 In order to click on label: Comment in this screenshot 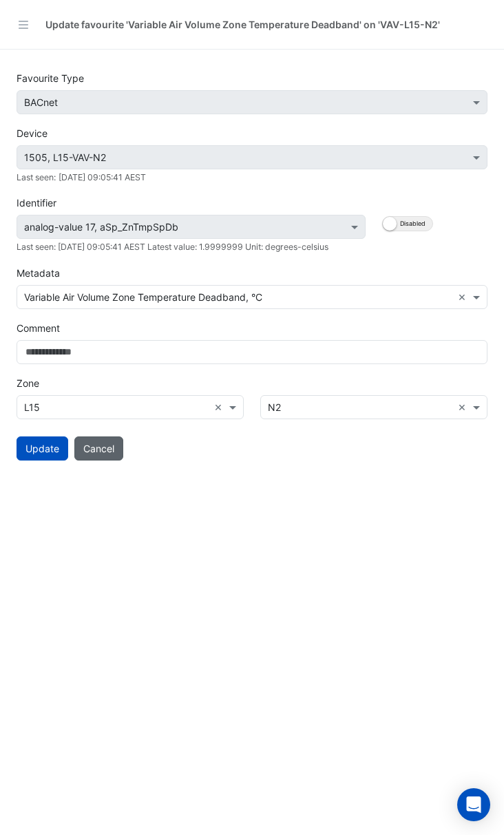, I will do `click(38, 327)`.